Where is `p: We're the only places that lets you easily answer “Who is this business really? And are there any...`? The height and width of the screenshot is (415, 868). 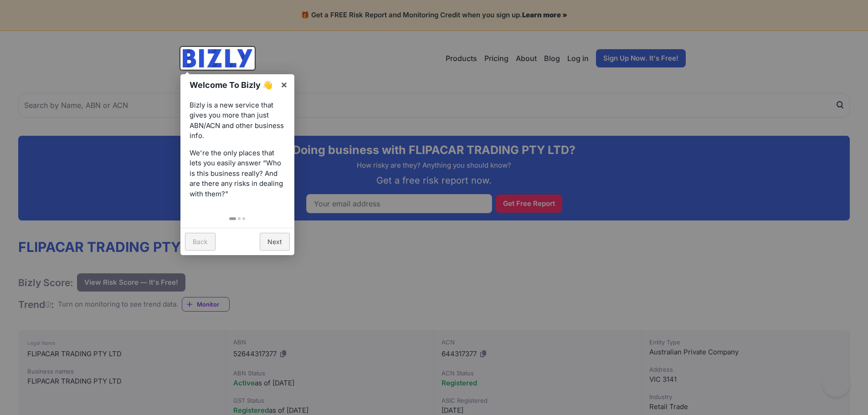 p: We're the only places that lets you easily answer “Who is this business really? And are there any... is located at coordinates (237, 173).